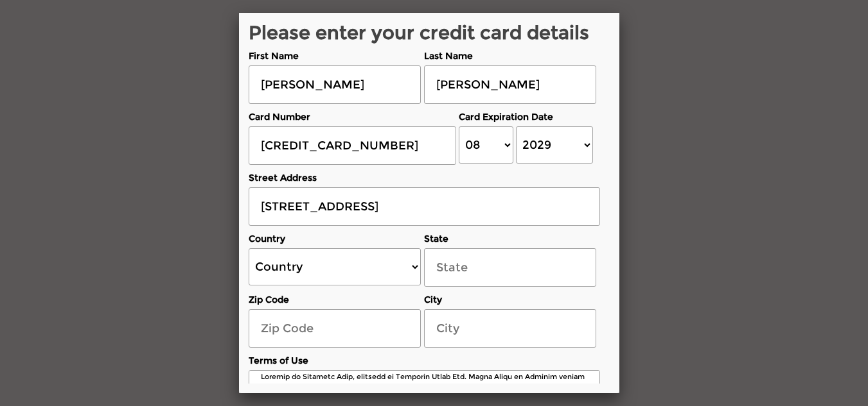 The width and height of the screenshot is (868, 406). I want to click on h2: Please enter your credit card details, so click(424, 32).